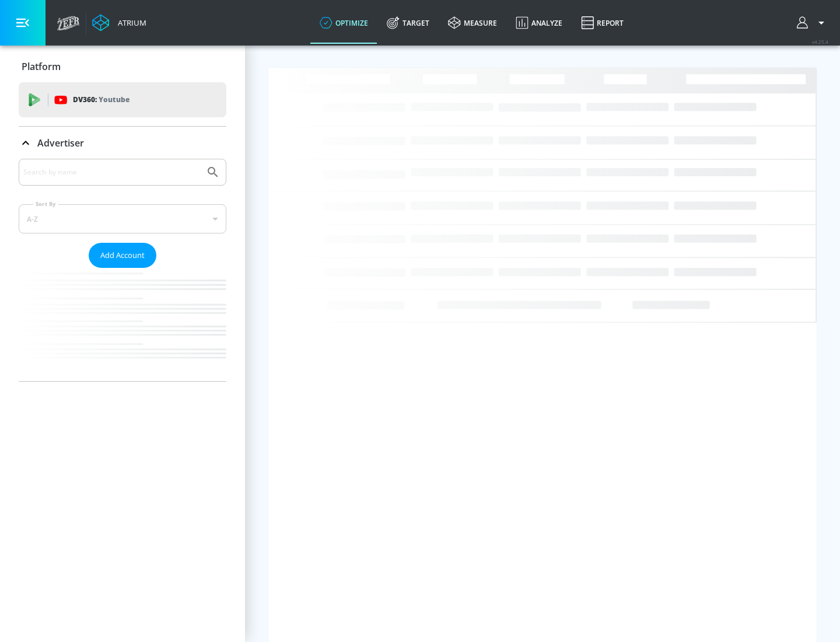 The height and width of the screenshot is (642, 840). What do you see at coordinates (344, 23) in the screenshot?
I see `a: optimize` at bounding box center [344, 23].